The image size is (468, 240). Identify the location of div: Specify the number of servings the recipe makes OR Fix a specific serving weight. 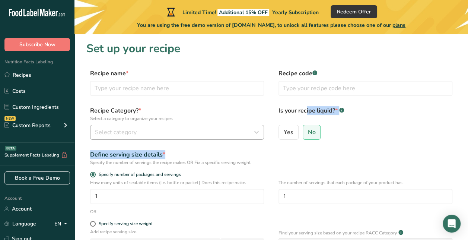
(177, 162).